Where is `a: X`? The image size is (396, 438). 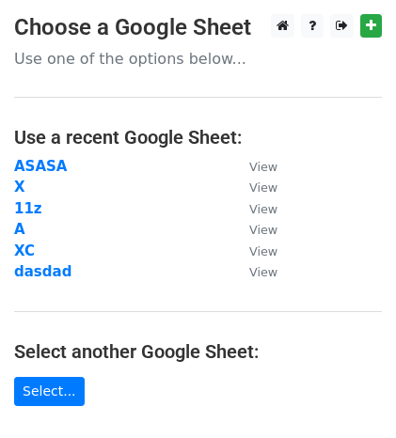
a: X is located at coordinates (20, 187).